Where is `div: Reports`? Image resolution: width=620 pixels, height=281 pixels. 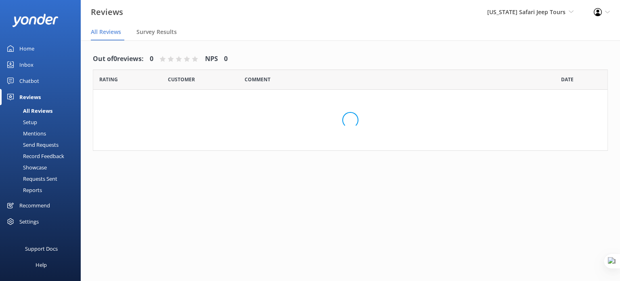 div: Reports is located at coordinates (23, 190).